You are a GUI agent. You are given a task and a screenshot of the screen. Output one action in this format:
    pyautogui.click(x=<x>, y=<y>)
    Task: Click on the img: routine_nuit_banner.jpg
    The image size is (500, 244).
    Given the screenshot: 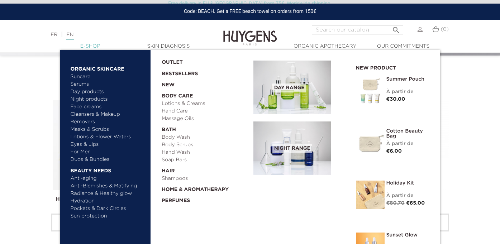 What is the action you would take?
    pyautogui.click(x=292, y=148)
    